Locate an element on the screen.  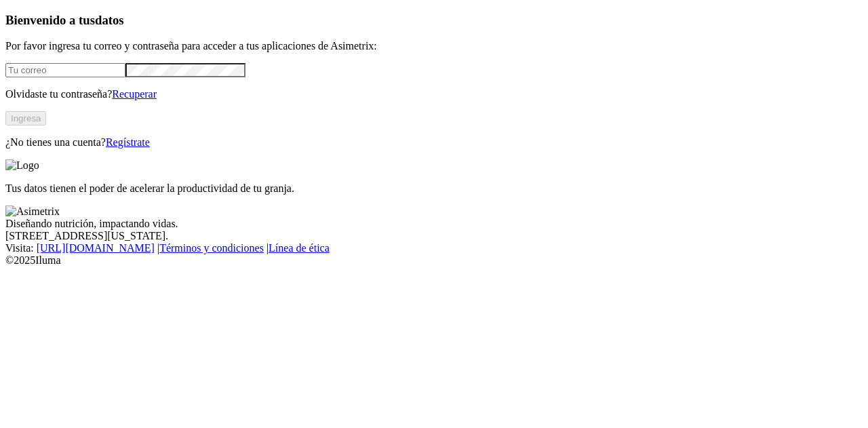
a: Recuperar is located at coordinates (134, 94).